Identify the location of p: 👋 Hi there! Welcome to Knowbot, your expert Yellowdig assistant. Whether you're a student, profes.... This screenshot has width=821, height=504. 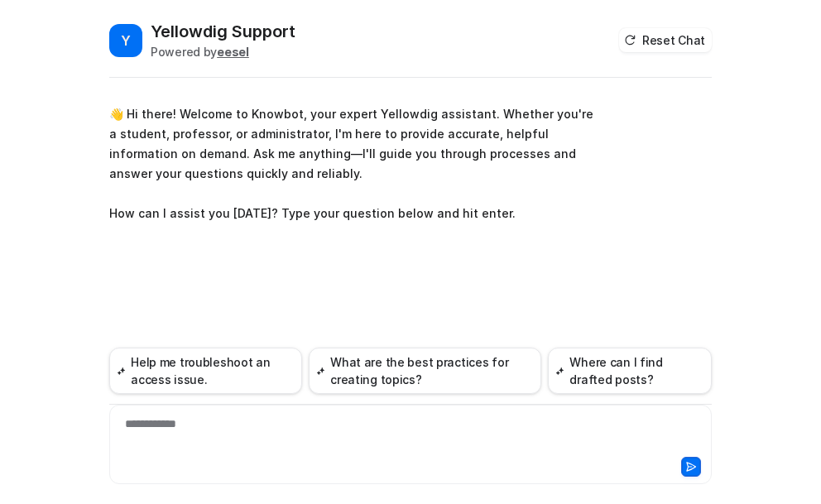
(351, 164).